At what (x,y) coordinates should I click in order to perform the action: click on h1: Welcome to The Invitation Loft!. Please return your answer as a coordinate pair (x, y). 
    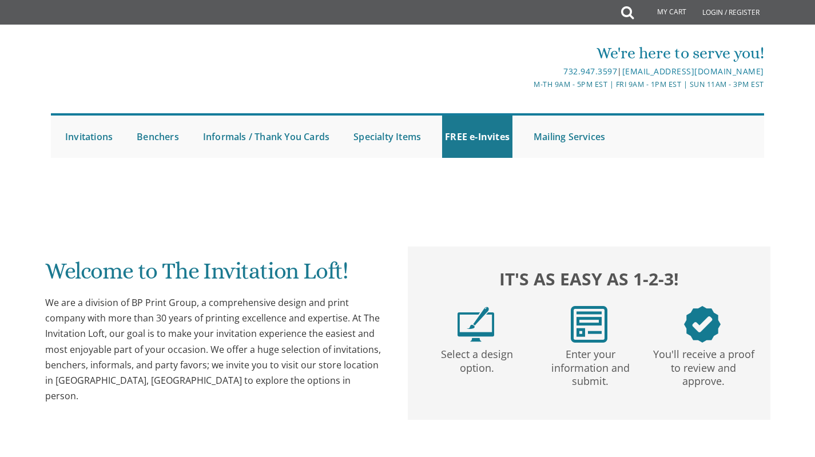
    Looking at the image, I should click on (215, 275).